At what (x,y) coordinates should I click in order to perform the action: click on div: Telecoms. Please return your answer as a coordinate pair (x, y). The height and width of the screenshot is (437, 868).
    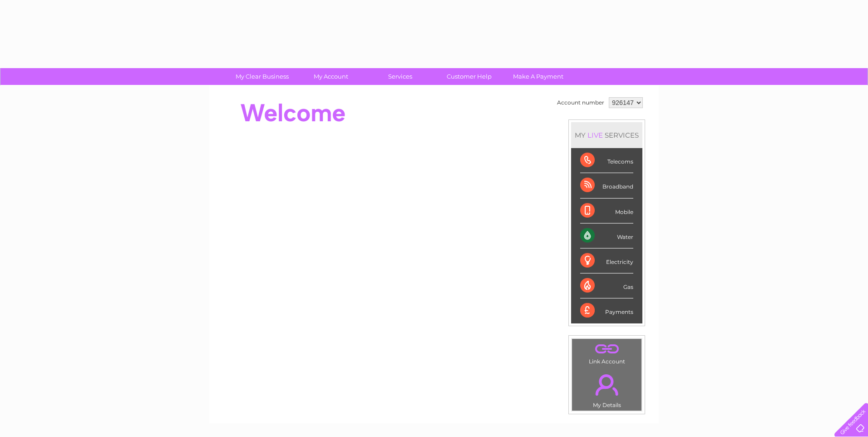
    Looking at the image, I should click on (606, 161).